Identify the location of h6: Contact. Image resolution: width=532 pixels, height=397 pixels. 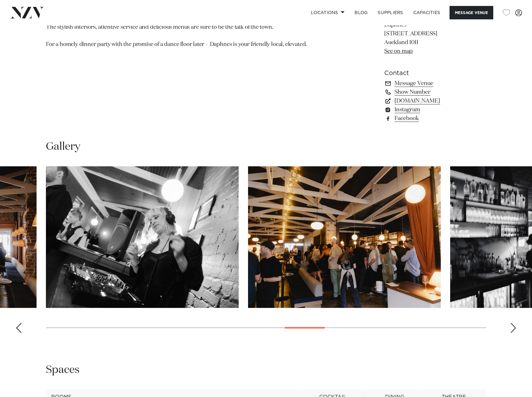
(435, 73).